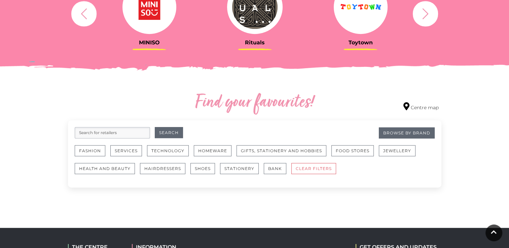 This screenshot has width=509, height=248. What do you see at coordinates (421, 107) in the screenshot?
I see `a: Centre map` at bounding box center [421, 107].